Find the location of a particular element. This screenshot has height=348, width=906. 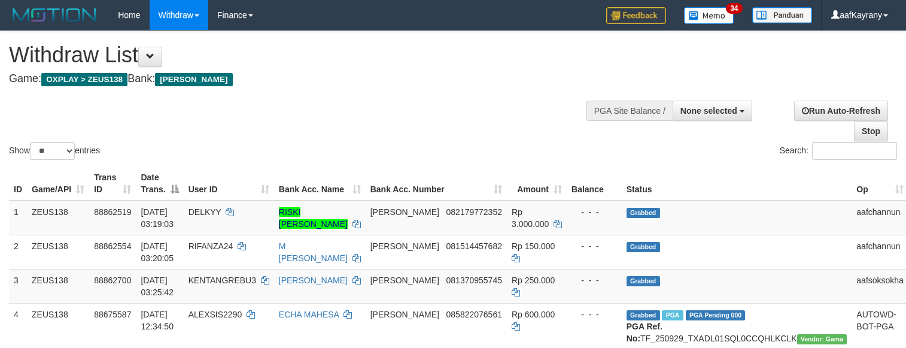

th: Bank Acc. Name: activate to sort column ascending is located at coordinates (320, 183).